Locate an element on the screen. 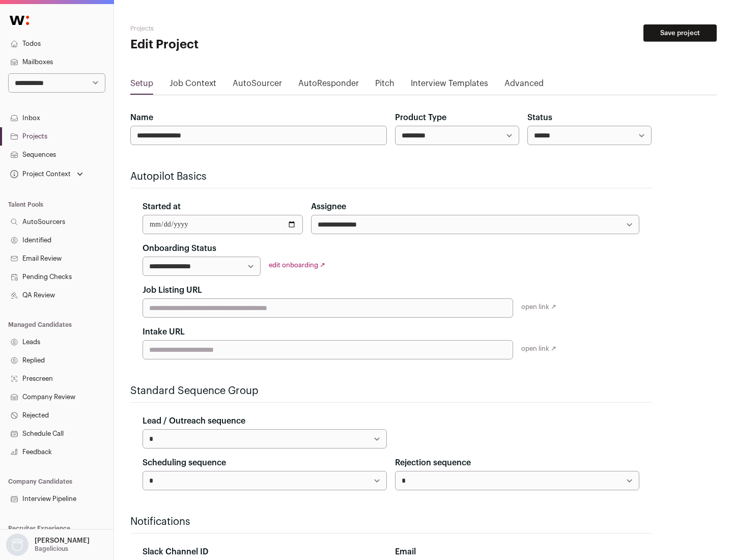 This screenshot has height=560, width=733. label: Assignee is located at coordinates (328, 207).